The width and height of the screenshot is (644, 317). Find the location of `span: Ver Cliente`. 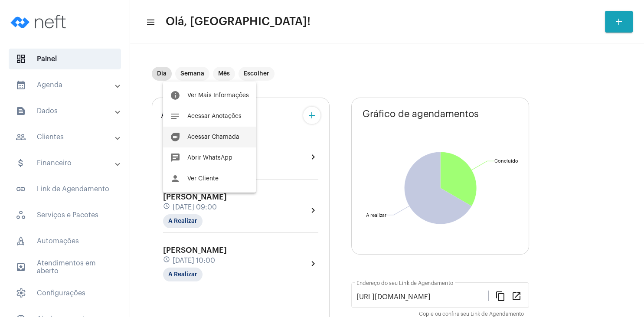

span: Ver Cliente is located at coordinates (203, 179).